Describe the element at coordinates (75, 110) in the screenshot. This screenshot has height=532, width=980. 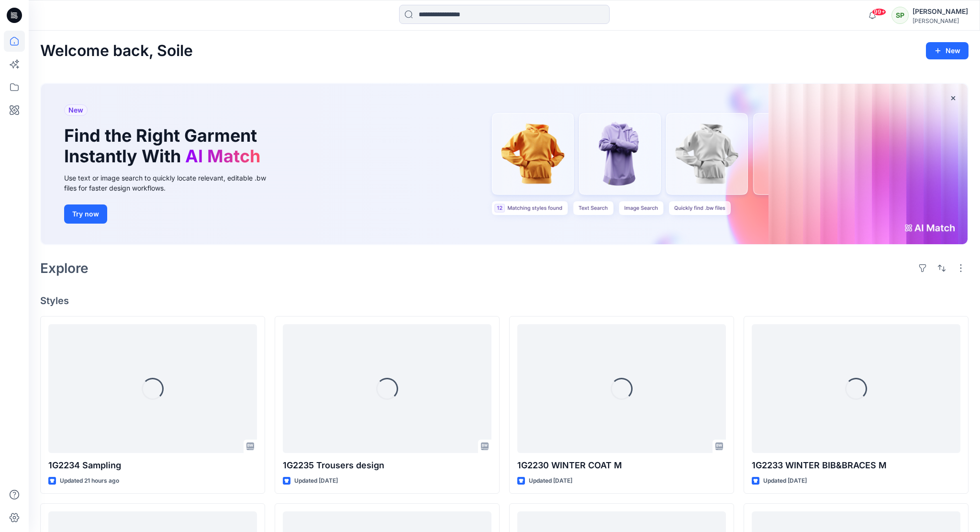
I see `span: New` at that location.